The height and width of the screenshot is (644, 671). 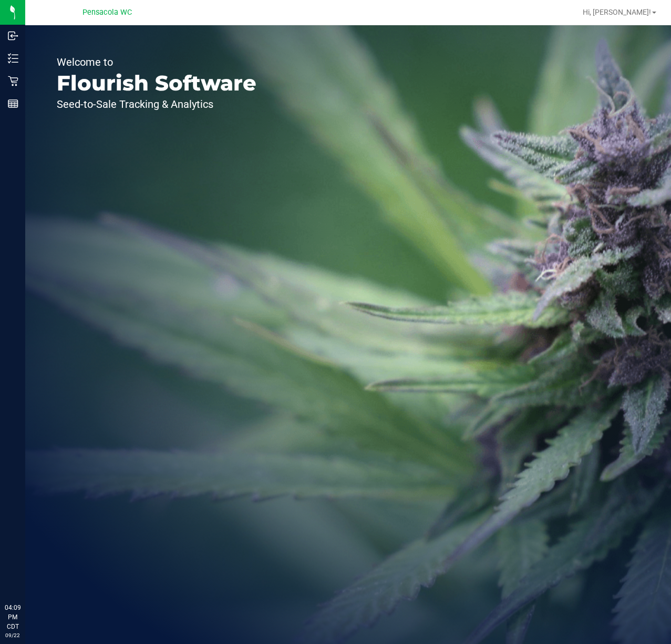 I want to click on p: 09/22, so click(x=12, y=635).